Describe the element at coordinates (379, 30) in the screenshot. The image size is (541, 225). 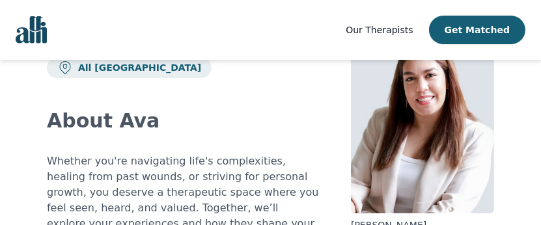
I see `span: Our Therapists` at that location.